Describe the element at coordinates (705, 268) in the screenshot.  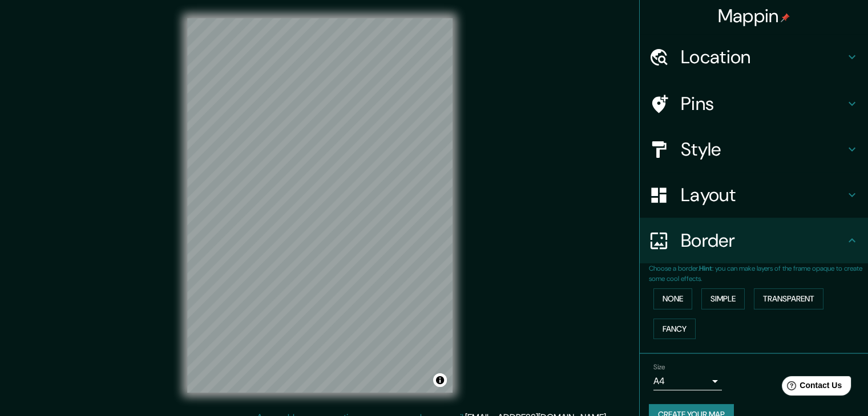
I see `b: Hint` at that location.